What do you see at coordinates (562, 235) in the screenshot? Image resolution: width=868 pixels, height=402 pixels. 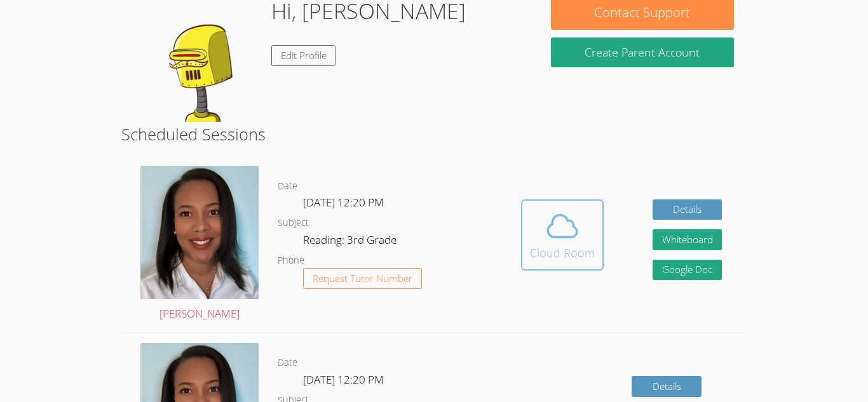 I see `button: Cloud Room` at bounding box center [562, 235].